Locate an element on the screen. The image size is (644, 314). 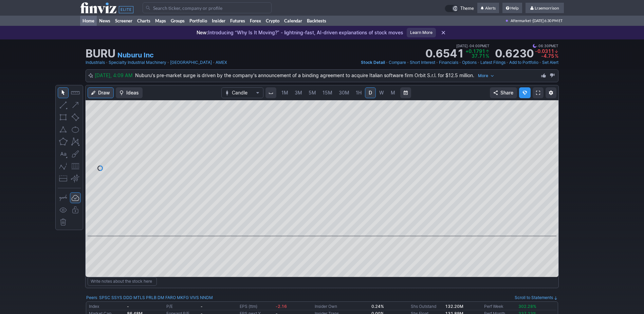
a: Learn More is located at coordinates (421, 33).